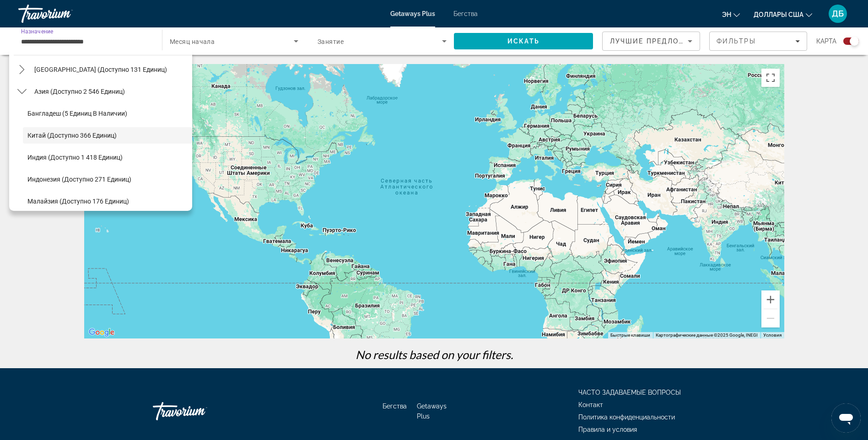 The width and height of the screenshot is (868, 440). Describe the element at coordinates (659, 41) in the screenshot. I see `span: Лучшие предложения` at that location.